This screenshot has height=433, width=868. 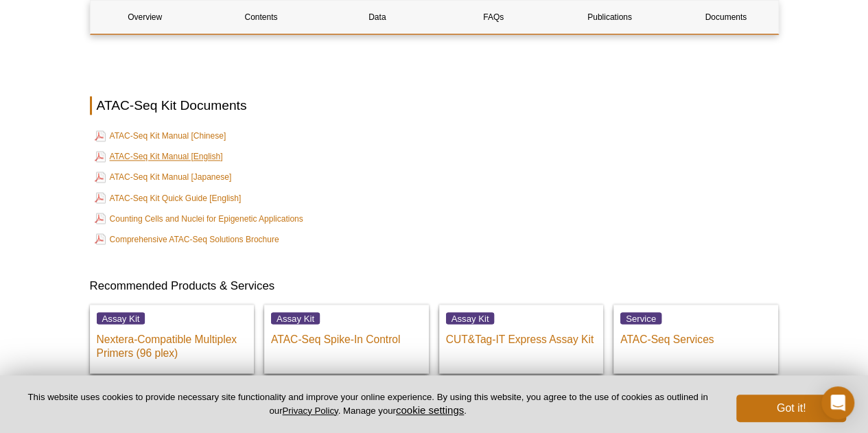 I want to click on a: Comprehensive ATAC-Seq Solutions Brochure, so click(x=187, y=239).